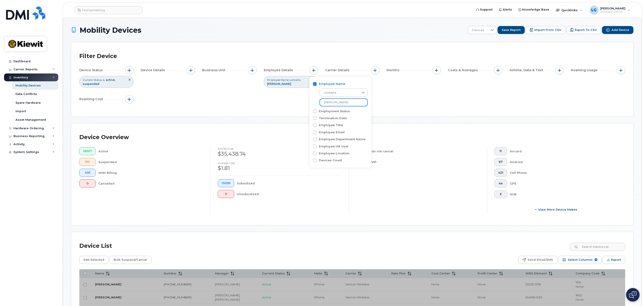 The width and height of the screenshot is (644, 306). What do you see at coordinates (153, 70) in the screenshot?
I see `span: Device Details` at bounding box center [153, 70].